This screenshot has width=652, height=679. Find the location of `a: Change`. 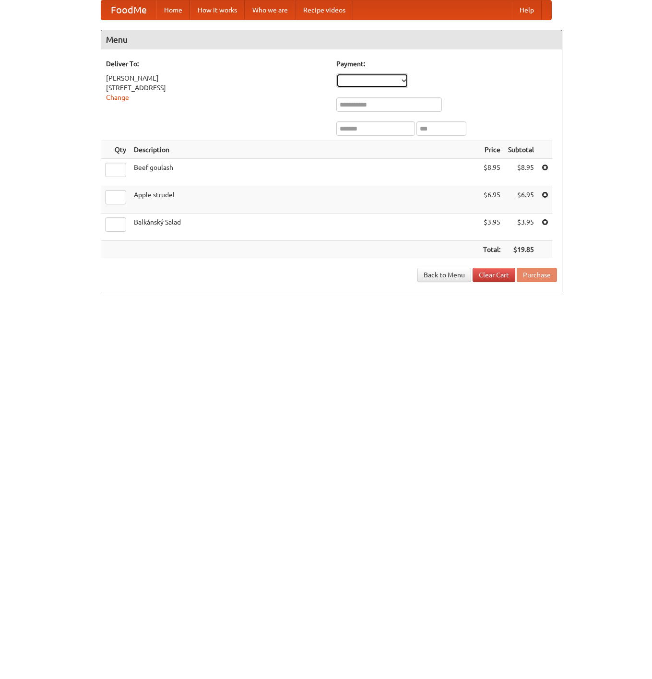

a: Change is located at coordinates (118, 97).